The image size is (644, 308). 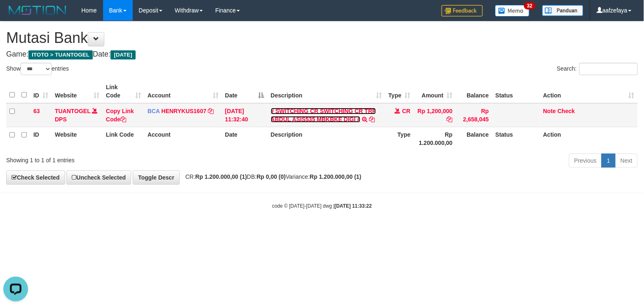 I want to click on img: Button%20Memo.svg, so click(x=513, y=11).